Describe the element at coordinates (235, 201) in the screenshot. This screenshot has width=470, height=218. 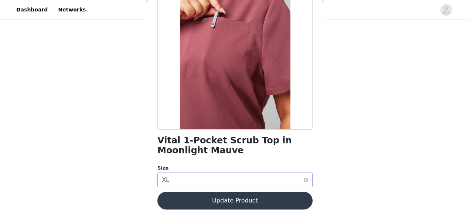
I see `button: Update Product` at that location.